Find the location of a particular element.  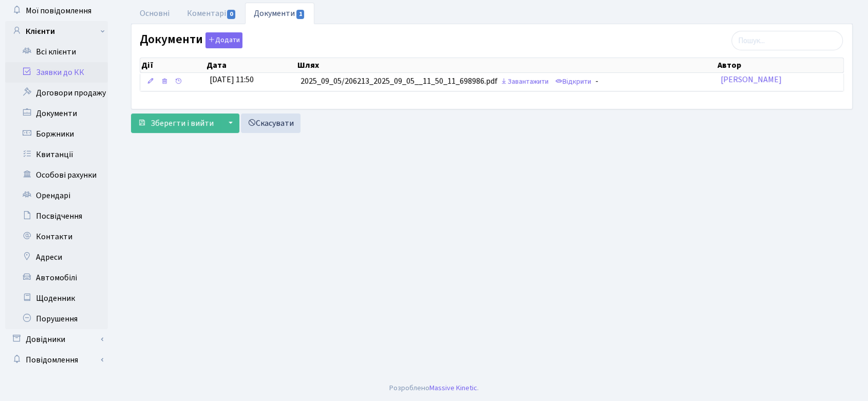

a: Щоденник is located at coordinates (57, 299).